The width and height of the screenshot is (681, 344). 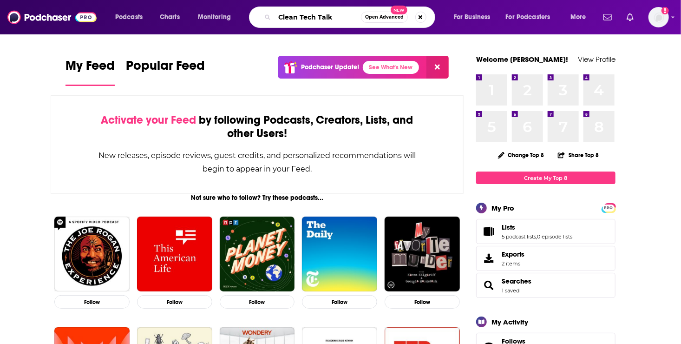 I want to click on img: Planet Money, so click(x=257, y=254).